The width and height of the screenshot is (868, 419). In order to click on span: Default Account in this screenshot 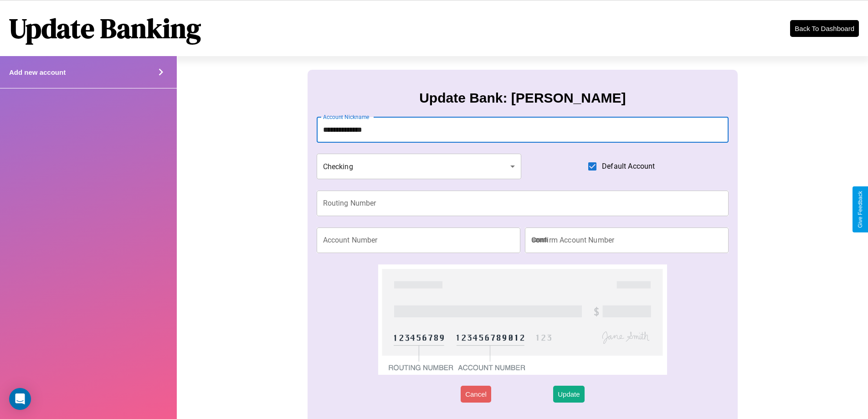, I will do `click(628, 167)`.